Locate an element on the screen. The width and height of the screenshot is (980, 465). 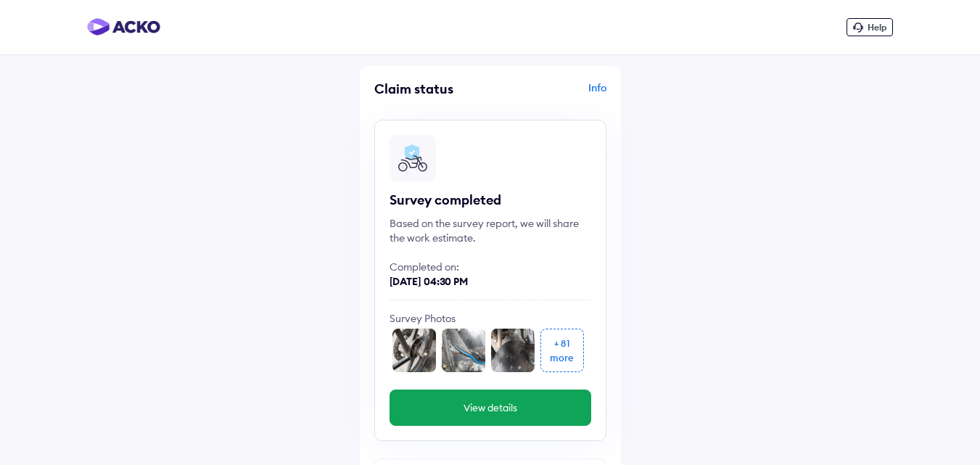
div: + 81 is located at coordinates (562, 344).